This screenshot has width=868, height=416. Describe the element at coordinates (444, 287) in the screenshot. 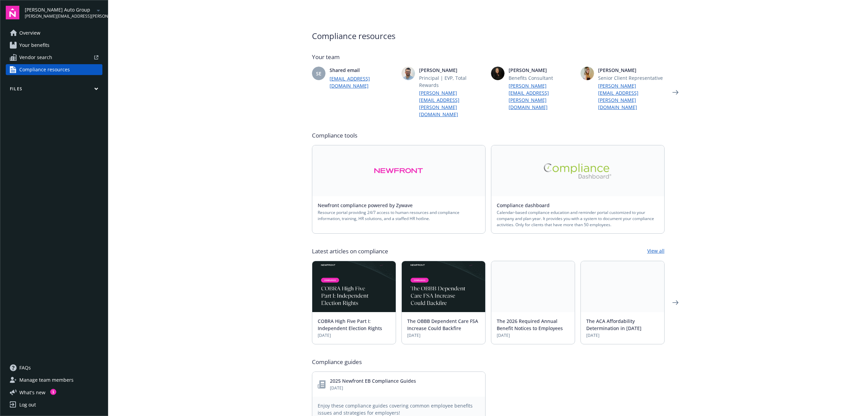

I see `a: BLOG-Card Image - Compliance - OBBB Dep Care FSA - 08-01-25.jpg` at that location.